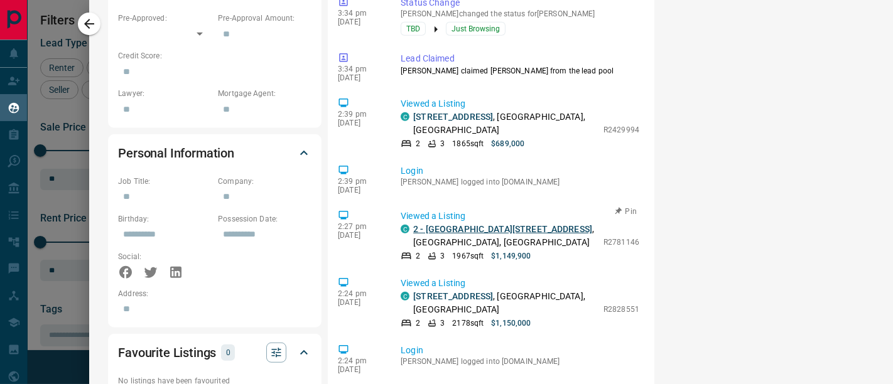 The width and height of the screenshot is (893, 384). What do you see at coordinates (520, 58) in the screenshot?
I see `p: Lead Claimed` at bounding box center [520, 58].